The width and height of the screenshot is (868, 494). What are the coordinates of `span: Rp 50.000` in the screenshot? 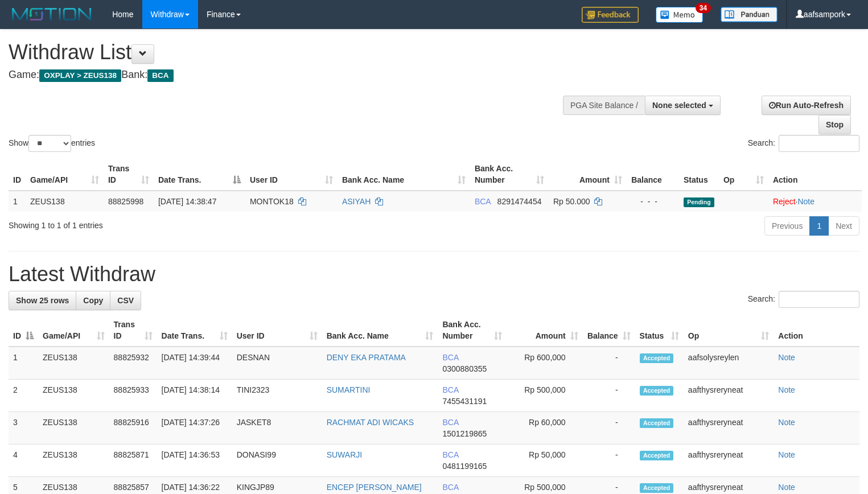 It's located at (571, 201).